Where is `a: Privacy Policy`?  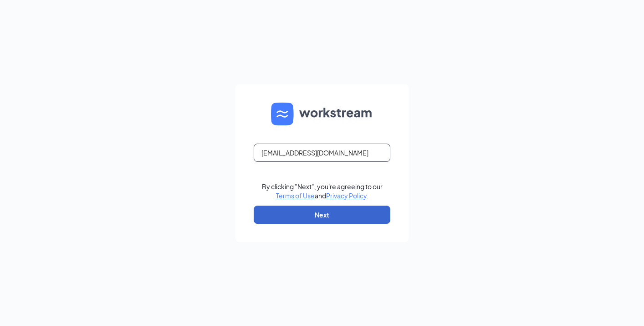 a: Privacy Policy is located at coordinates (346, 195).